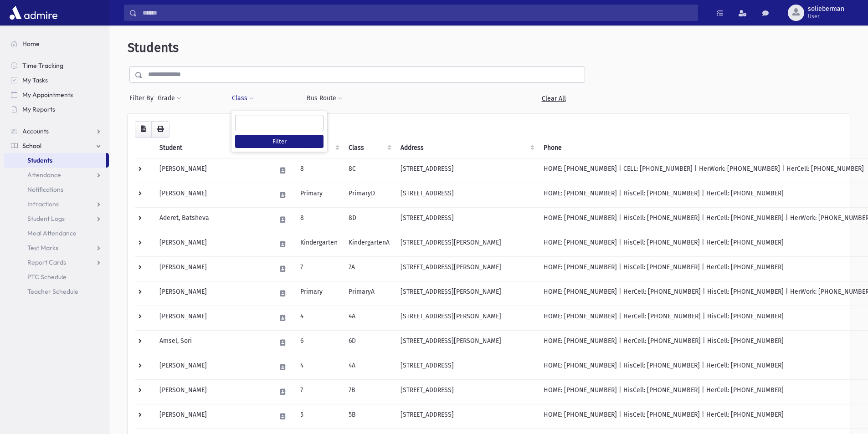 This screenshot has width=868, height=434. Describe the element at coordinates (369, 170) in the screenshot. I see `td: 8C` at that location.